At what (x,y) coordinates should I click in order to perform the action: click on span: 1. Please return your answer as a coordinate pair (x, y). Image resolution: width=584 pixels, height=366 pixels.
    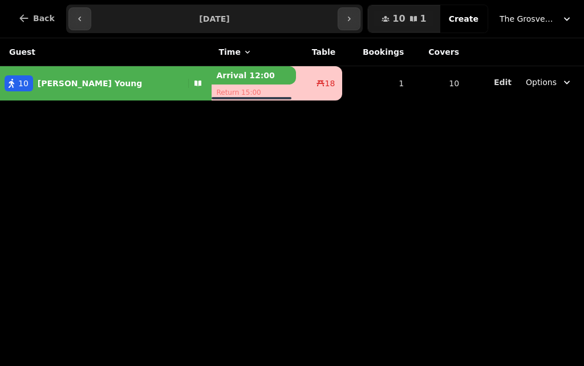
    Looking at the image, I should click on (424, 19).